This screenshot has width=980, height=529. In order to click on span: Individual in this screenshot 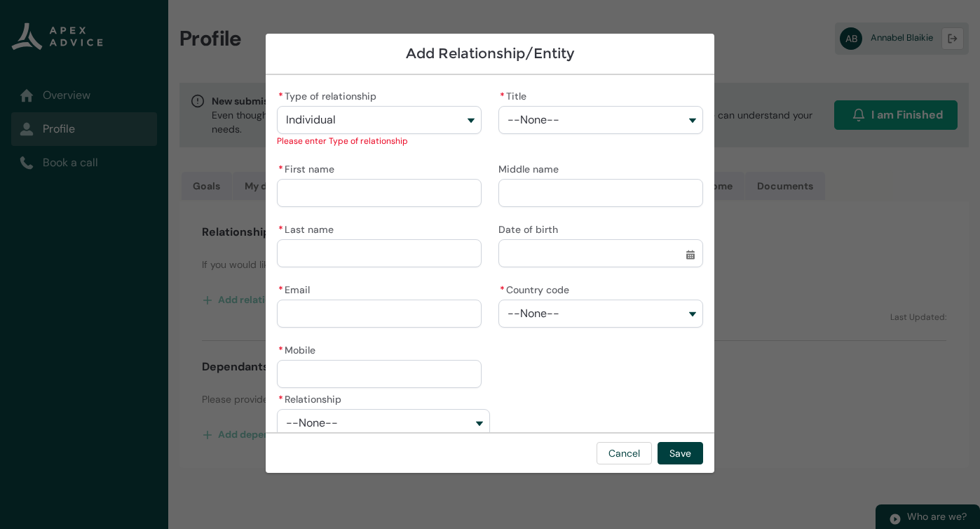, I will do `click(310, 120)`.